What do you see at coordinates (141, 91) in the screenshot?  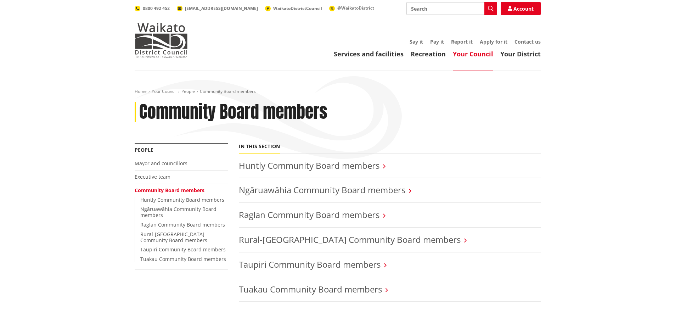 I see `a: Home` at bounding box center [141, 91].